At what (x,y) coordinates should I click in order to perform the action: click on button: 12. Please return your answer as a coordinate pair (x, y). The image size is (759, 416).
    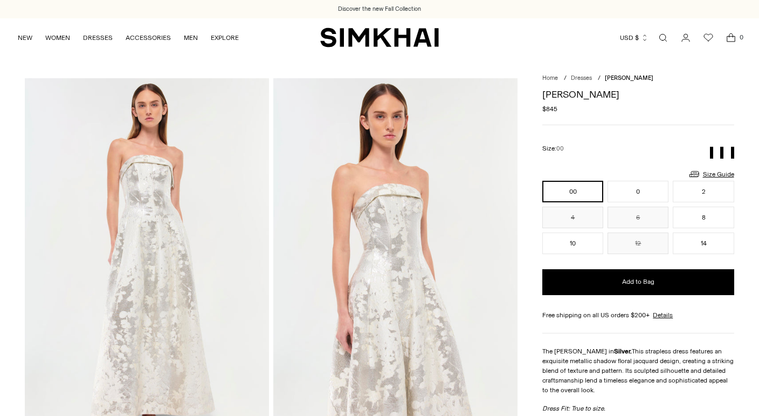
    Looking at the image, I should click on (638, 243).